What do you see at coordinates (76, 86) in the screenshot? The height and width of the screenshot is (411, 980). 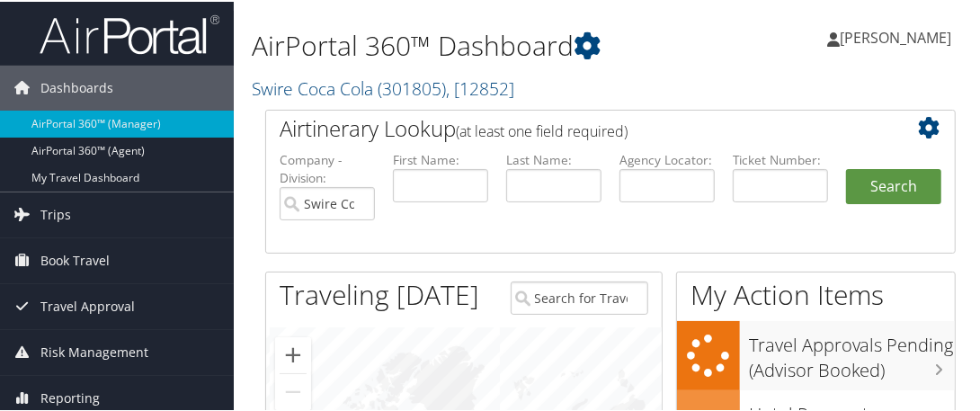 I see `span: Dashboards` at bounding box center [76, 86].